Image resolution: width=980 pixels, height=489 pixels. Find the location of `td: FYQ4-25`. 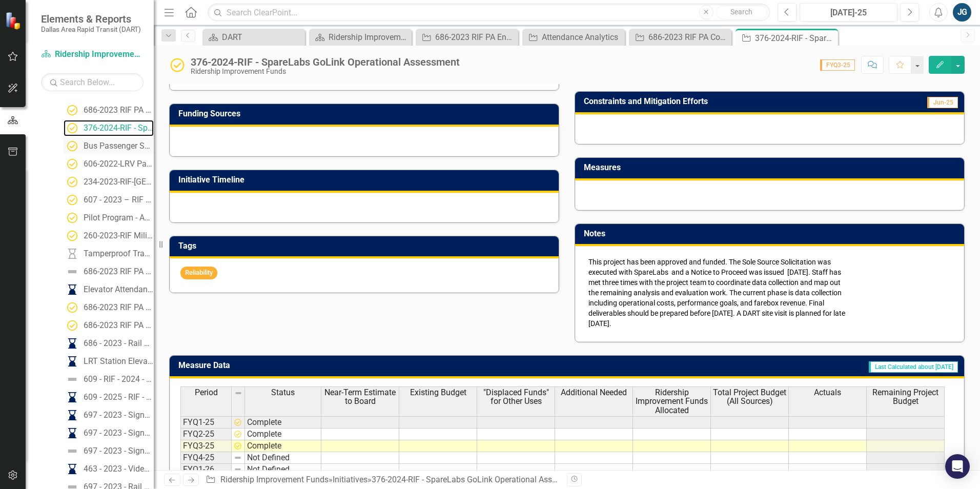

td: FYQ4-25 is located at coordinates (206, 458).